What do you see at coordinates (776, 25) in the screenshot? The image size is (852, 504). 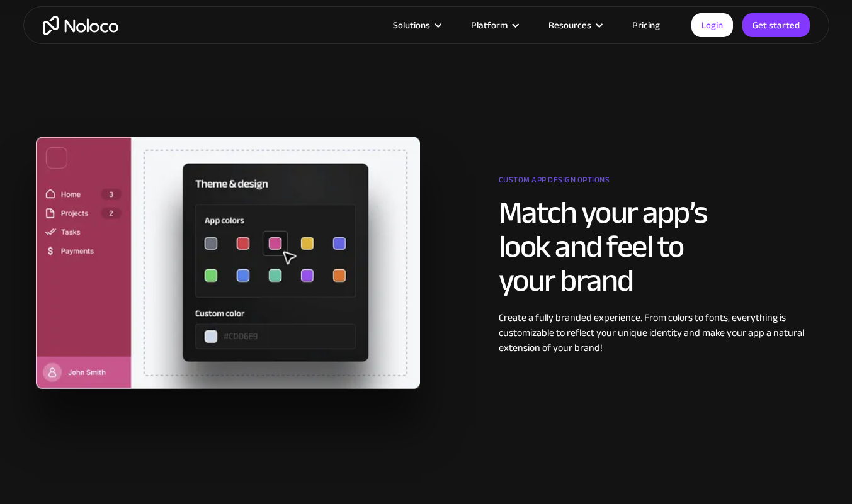 I see `a: Get started` at bounding box center [776, 25].